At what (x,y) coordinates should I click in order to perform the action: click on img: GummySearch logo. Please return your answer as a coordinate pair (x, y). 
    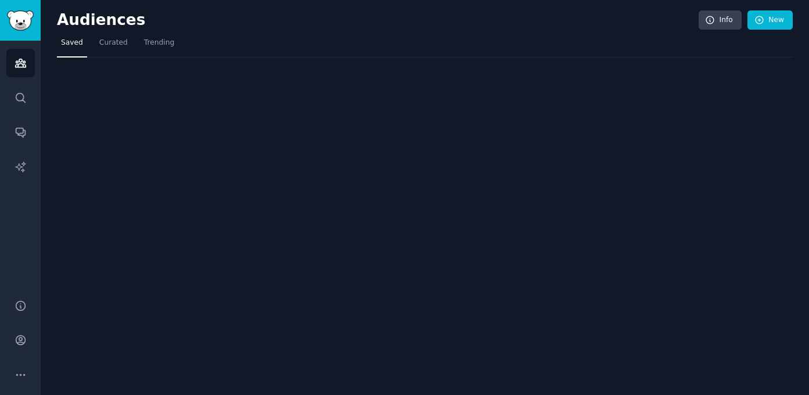
    Looking at the image, I should click on (20, 20).